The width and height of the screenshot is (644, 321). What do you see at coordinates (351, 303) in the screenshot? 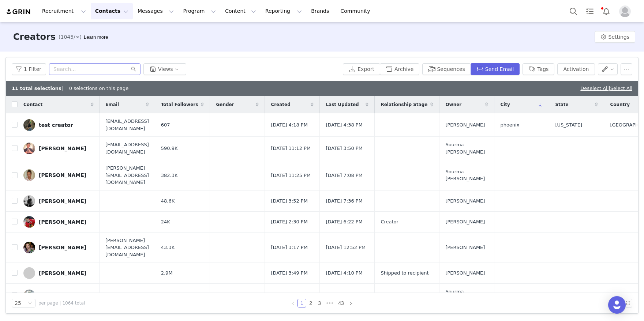
I see `i: icon: right` at bounding box center [351, 303].